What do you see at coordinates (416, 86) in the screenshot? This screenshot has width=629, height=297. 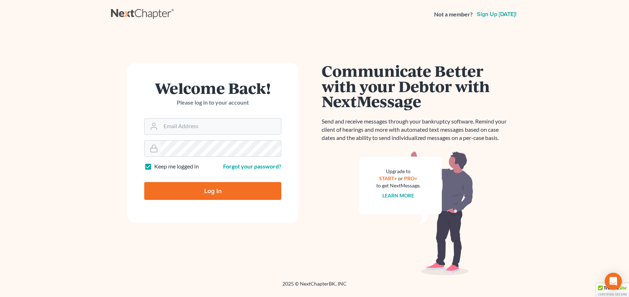 I see `h1: Communicate Better with your Debtor with NextMessage` at bounding box center [416, 86].